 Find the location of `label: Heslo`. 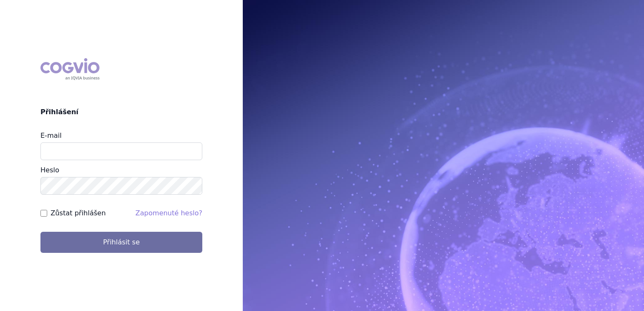

label: Heslo is located at coordinates (50, 170).